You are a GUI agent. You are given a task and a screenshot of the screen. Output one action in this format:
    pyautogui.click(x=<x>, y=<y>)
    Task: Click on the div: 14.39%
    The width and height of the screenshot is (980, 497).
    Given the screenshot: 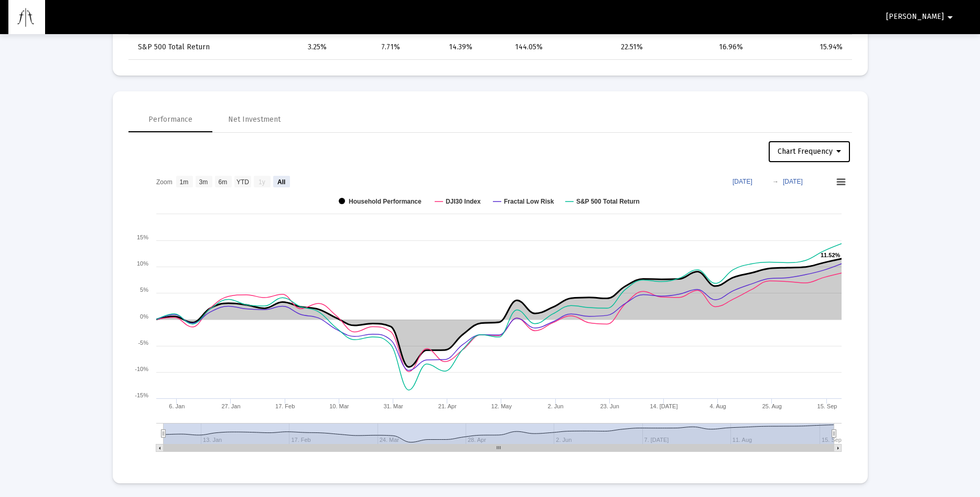 What is the action you would take?
    pyautogui.click(x=443, y=48)
    